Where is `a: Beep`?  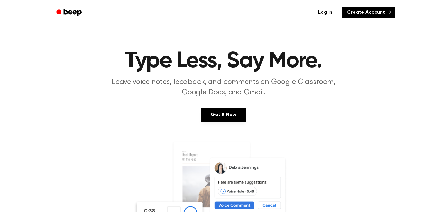 a: Beep is located at coordinates (70, 12).